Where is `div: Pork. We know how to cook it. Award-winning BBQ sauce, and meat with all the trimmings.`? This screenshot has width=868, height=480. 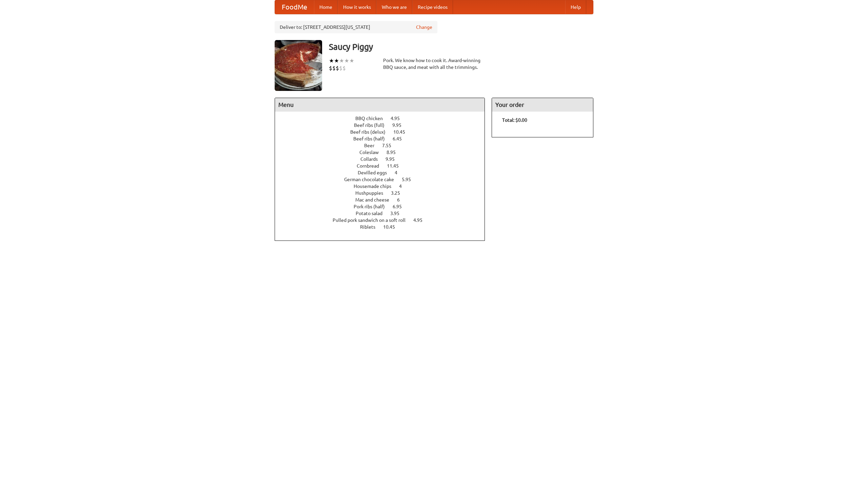
div: Pork. We know how to cook it. Award-winning BBQ sauce, and meat with all the trimmings. is located at coordinates (434, 64).